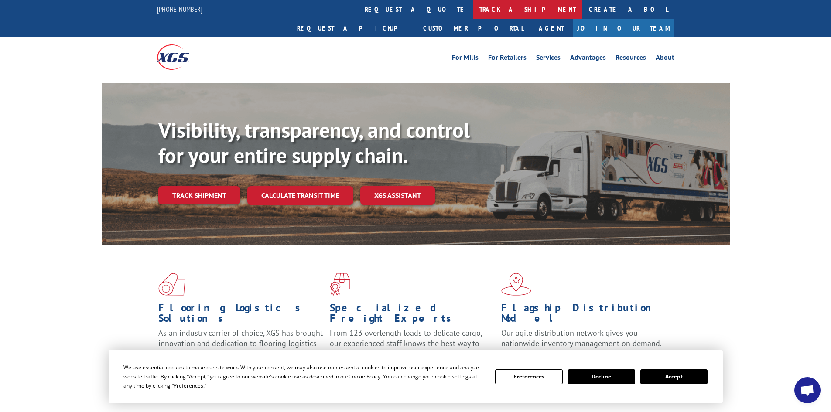 The width and height of the screenshot is (831, 412). I want to click on h1: Flagship Distribution Model, so click(584, 315).